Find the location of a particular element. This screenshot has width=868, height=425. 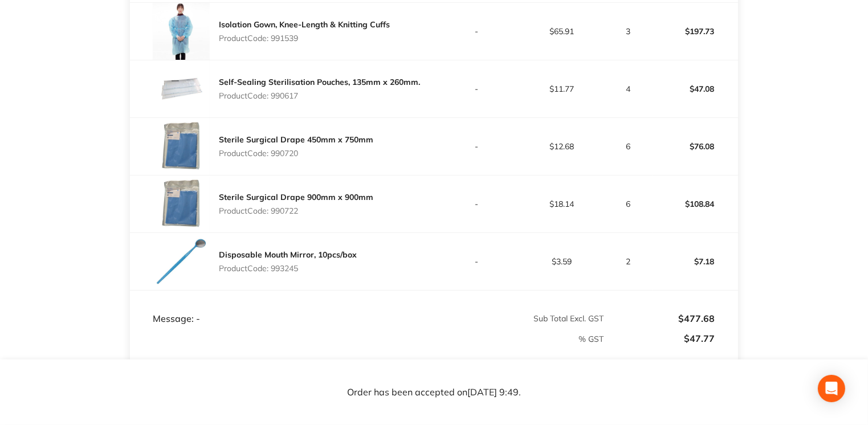

p: $477.68 is located at coordinates (659, 319).